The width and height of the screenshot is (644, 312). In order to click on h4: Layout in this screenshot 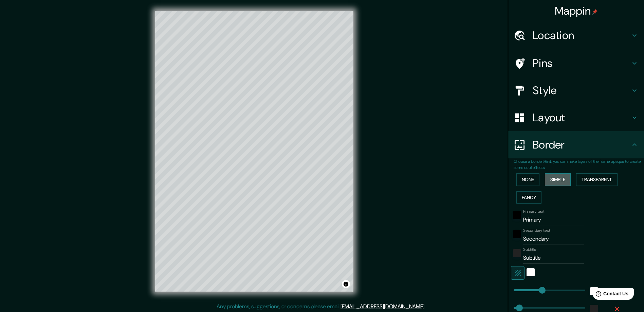, I will do `click(582, 118)`.